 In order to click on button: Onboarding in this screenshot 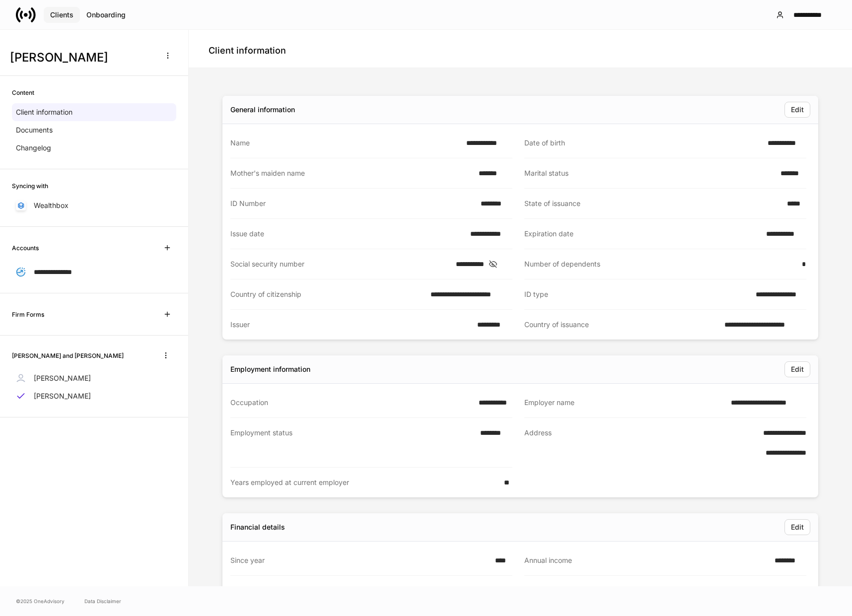, I will do `click(106, 15)`.